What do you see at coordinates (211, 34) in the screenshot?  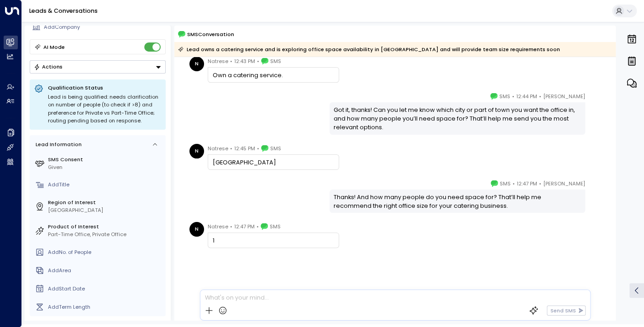 I see `span: SMS Conversation` at bounding box center [211, 34].